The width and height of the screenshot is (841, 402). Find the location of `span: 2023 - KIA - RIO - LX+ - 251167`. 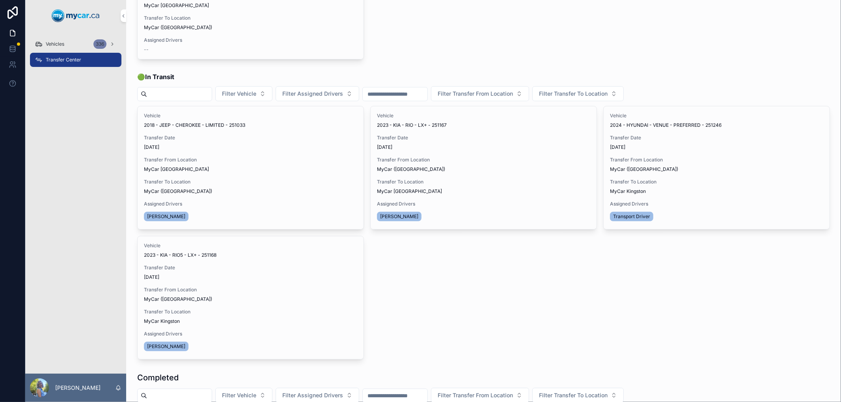

span: 2023 - KIA - RIO - LX+ - 251167 is located at coordinates (411, 125).